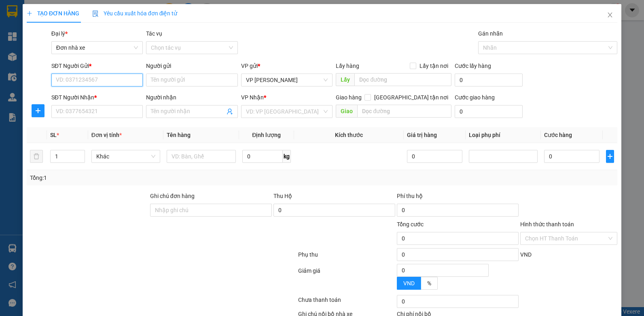 The width and height of the screenshot is (644, 316). Describe the element at coordinates (266, 135) in the screenshot. I see `span: Định lượng` at that location.